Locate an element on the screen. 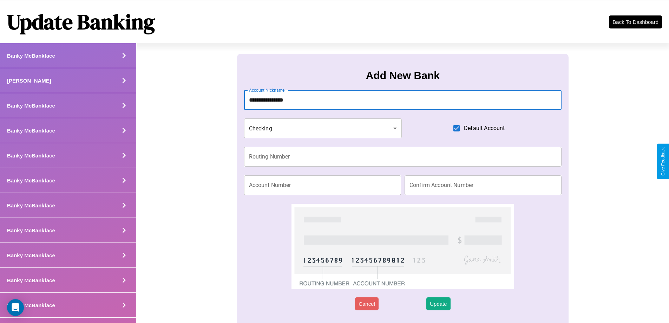  span: Default Account is located at coordinates (484, 128).